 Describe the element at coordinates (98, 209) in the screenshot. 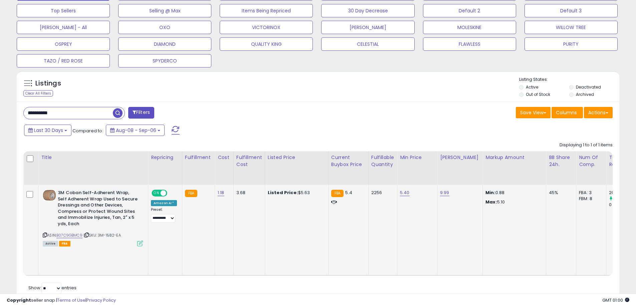

I see `b: 3M Coban Self-Adherent Wrap, Self Adherent Wrap Used to Secure Dressings and Other Devices, Compr...` at that location.